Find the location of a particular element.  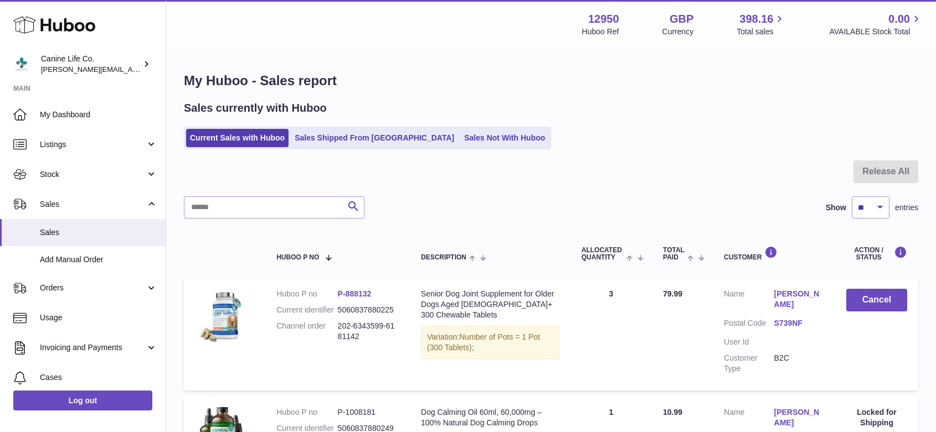

dd: 202-6343599-6181142 is located at coordinates (368, 332).